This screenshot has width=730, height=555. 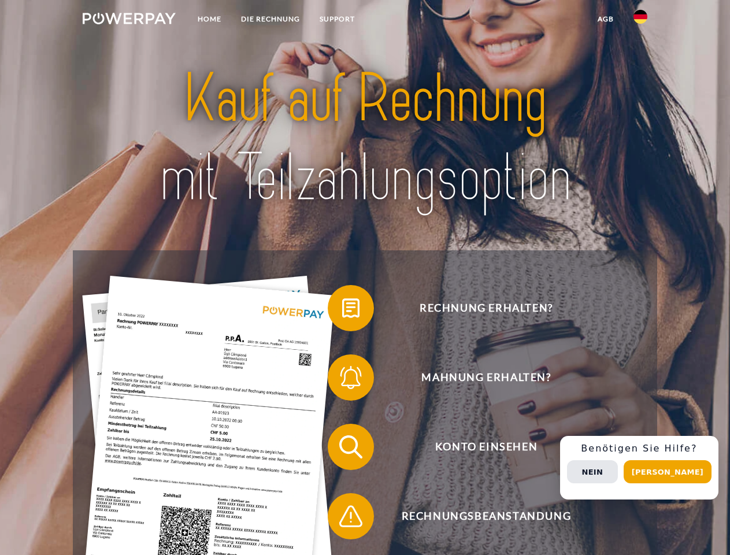 I want to click on button: Rechnungsbeanstandung, so click(x=478, y=516).